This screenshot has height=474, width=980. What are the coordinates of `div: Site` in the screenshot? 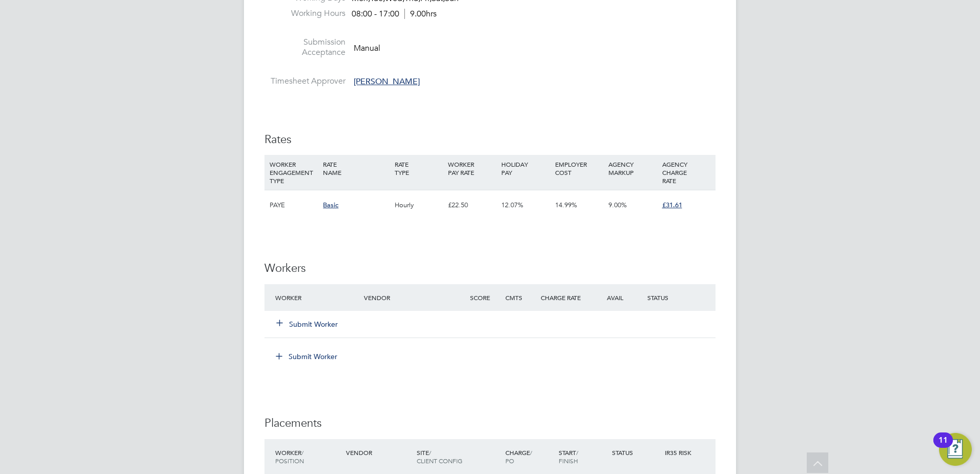 It's located at (459, 457).